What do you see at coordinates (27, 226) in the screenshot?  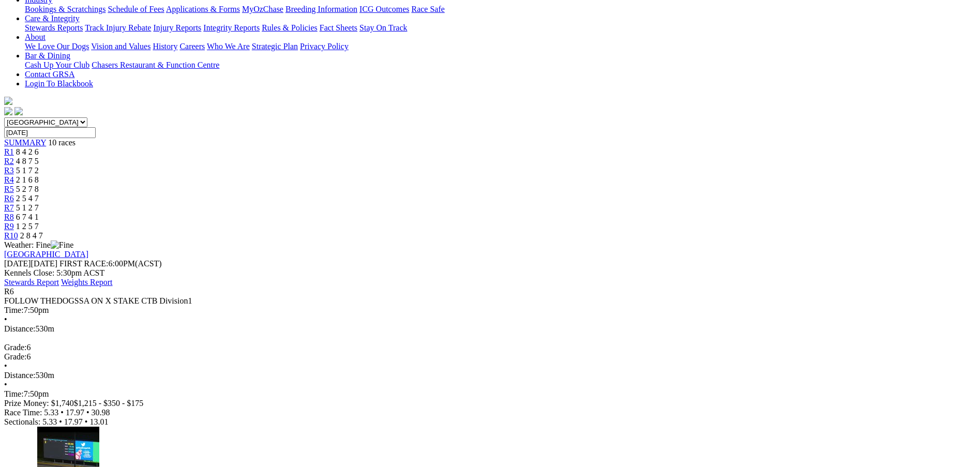 I see `span: 1 2 5 7` at bounding box center [27, 226].